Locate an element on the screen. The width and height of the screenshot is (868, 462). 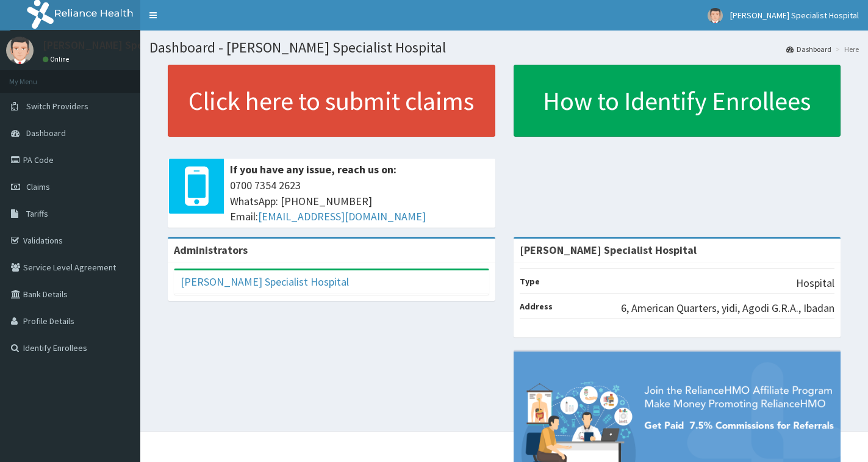
b: Type is located at coordinates (530, 281).